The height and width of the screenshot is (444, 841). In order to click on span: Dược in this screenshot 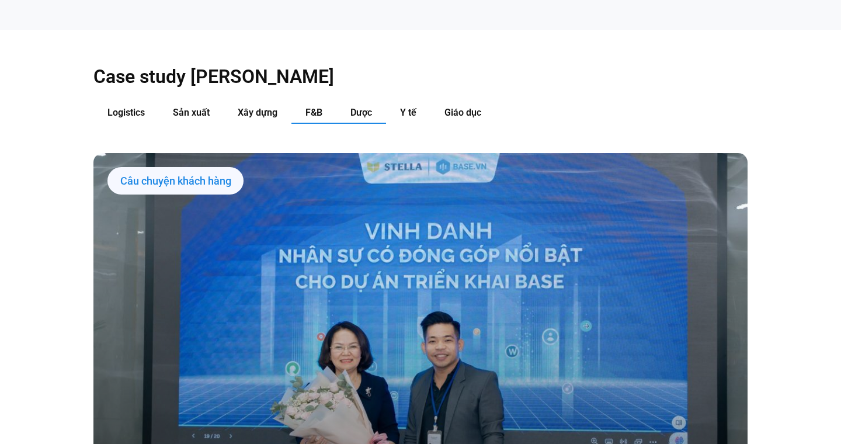, I will do `click(361, 112)`.